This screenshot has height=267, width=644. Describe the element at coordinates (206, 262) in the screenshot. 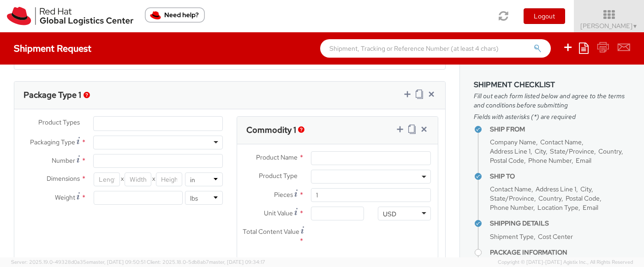

I see `span: Client: 2025.18.0-5db8ab7` at that location.